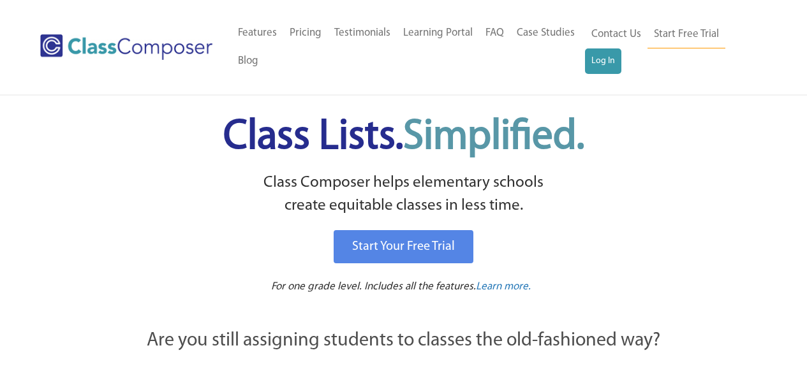 Image resolution: width=807 pixels, height=378 pixels. Describe the element at coordinates (438, 33) in the screenshot. I see `a: Learning Portal` at that location.